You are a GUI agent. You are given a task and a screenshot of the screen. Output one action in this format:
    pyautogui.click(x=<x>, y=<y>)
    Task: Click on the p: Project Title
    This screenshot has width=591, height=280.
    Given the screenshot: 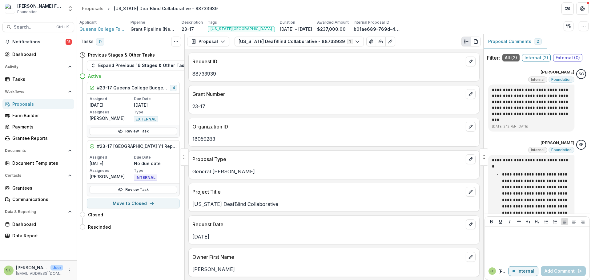 What is the action you would take?
    pyautogui.click(x=328, y=192)
    